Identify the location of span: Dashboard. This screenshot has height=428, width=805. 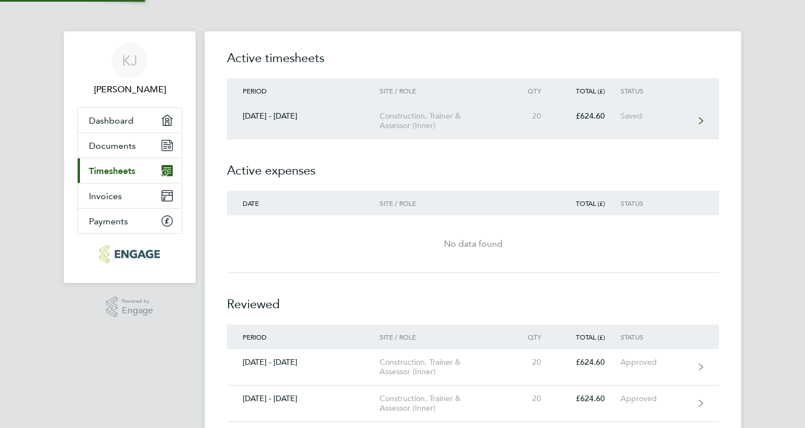
(111, 120).